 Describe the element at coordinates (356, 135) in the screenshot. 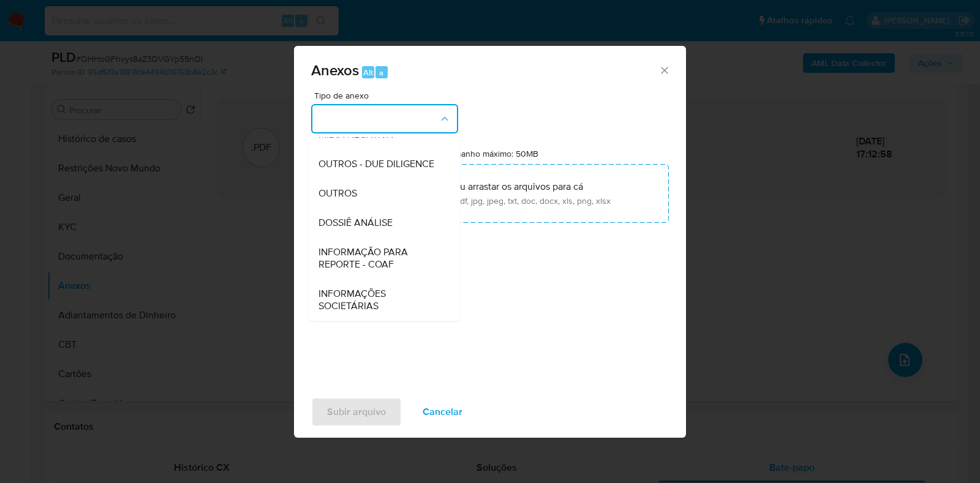

I see `span: MIDIA NEGATIVA` at that location.